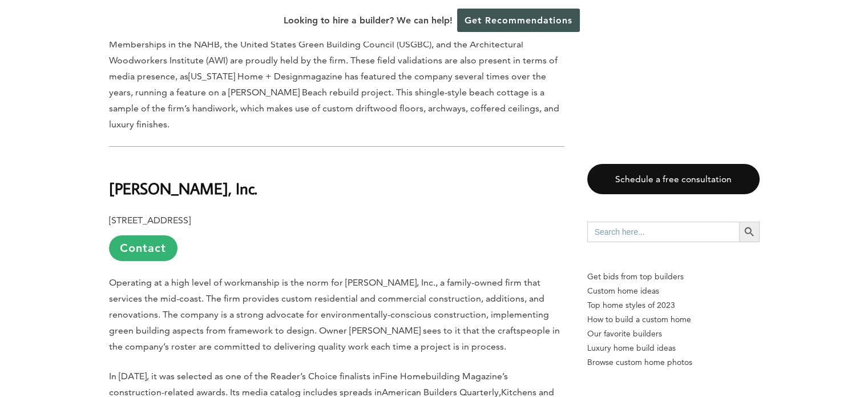 Image resolution: width=868 pixels, height=397 pixels. I want to click on p: Browse custom home photos, so click(673, 361).